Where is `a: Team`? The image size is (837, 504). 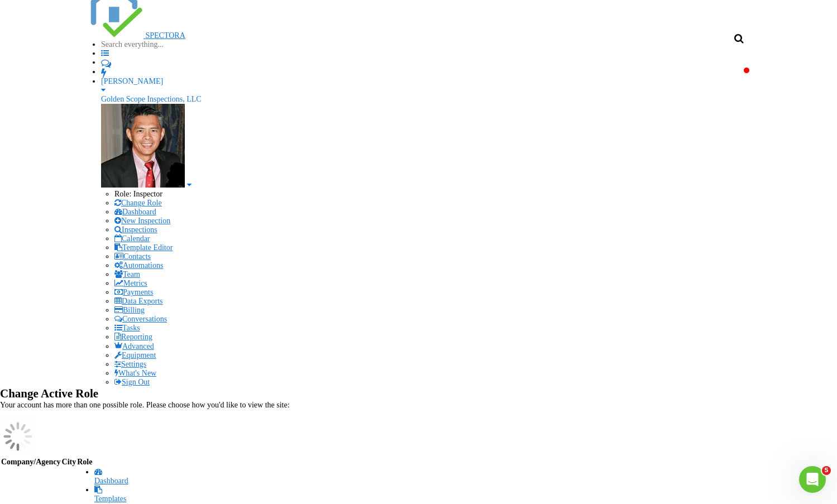 a: Team is located at coordinates (127, 274).